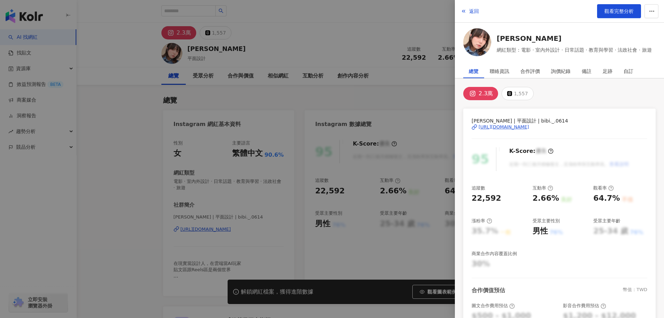 The width and height of the screenshot is (664, 318). Describe the element at coordinates (530, 71) in the screenshot. I see `div: 合作評價` at that location.